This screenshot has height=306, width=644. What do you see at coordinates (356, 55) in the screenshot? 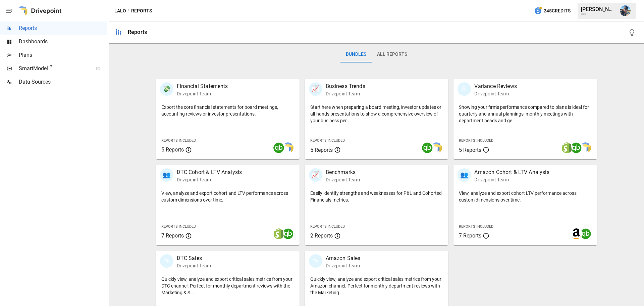
I see `button: Bundles` at bounding box center [356, 55].